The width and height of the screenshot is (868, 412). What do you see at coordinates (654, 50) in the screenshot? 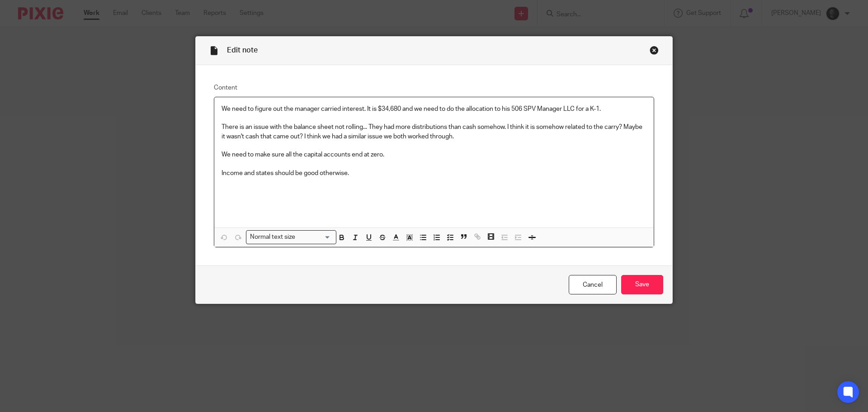
I see `div: Close this dialog window` at bounding box center [654, 50].